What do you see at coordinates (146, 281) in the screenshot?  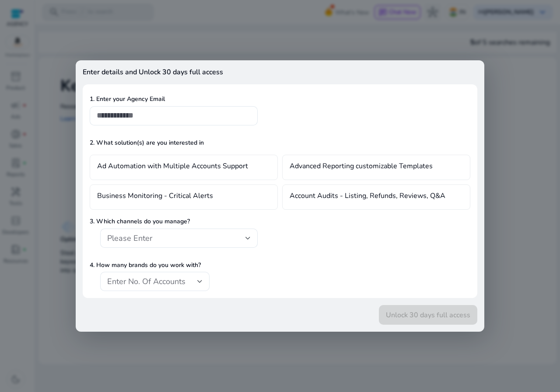 I see `span: Enter No. Of Accounts` at bounding box center [146, 281].